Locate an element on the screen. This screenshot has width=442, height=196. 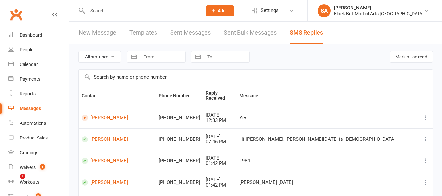
th: Phone Number is located at coordinates (179, 96).